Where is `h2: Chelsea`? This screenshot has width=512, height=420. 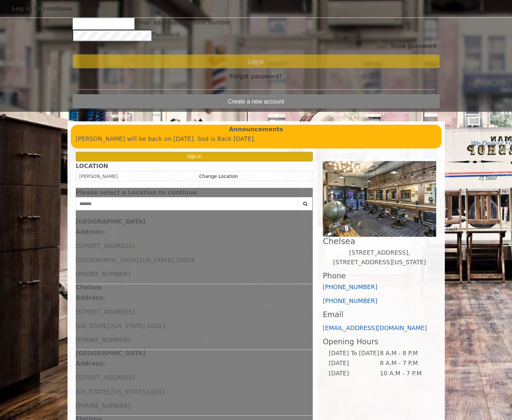
h2: Chelsea is located at coordinates (379, 241).